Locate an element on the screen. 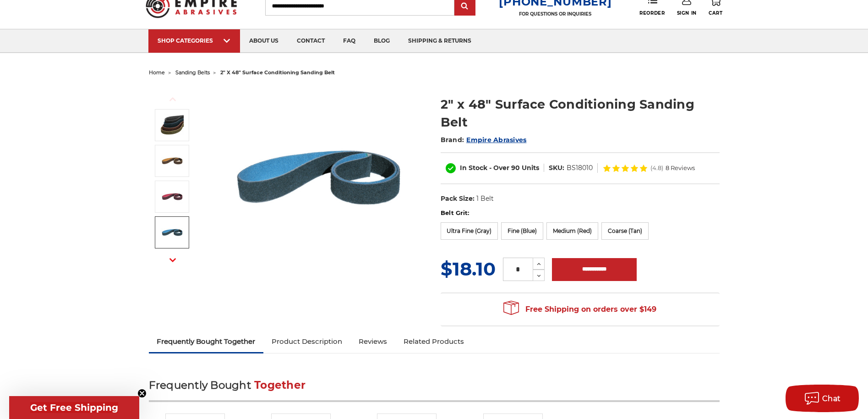 This screenshot has height=419, width=868. span: Brand: is located at coordinates (453, 140).